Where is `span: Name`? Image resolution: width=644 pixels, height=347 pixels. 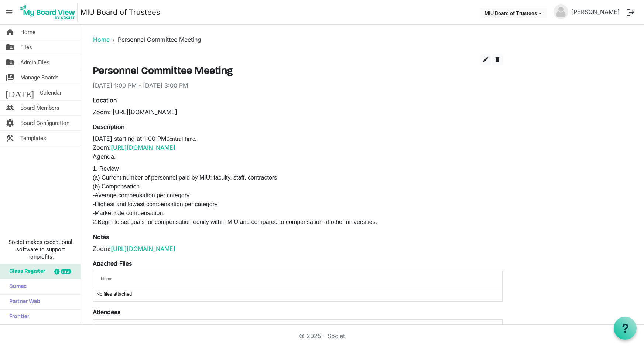
span: Name is located at coordinates (106, 279).